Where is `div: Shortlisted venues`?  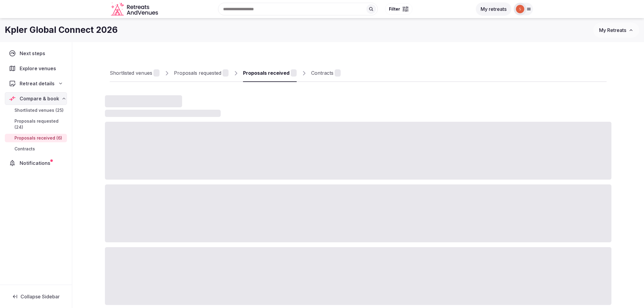
div: Shortlisted venues is located at coordinates (131, 73).